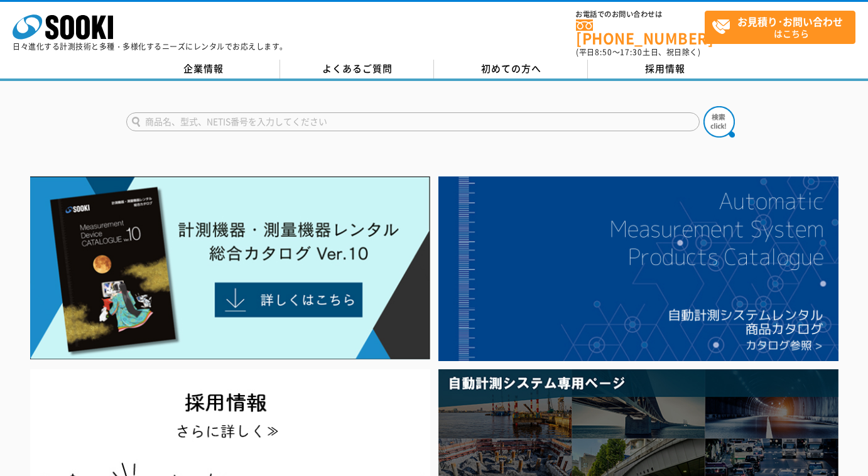 The height and width of the screenshot is (476, 868). I want to click on a: よくあるご質問, so click(357, 69).